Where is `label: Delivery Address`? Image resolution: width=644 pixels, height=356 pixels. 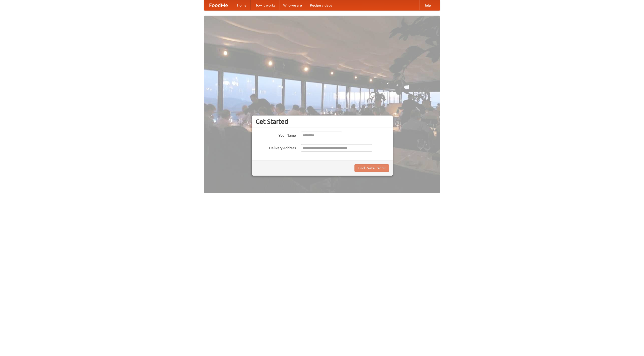
label: Delivery Address is located at coordinates (276, 147).